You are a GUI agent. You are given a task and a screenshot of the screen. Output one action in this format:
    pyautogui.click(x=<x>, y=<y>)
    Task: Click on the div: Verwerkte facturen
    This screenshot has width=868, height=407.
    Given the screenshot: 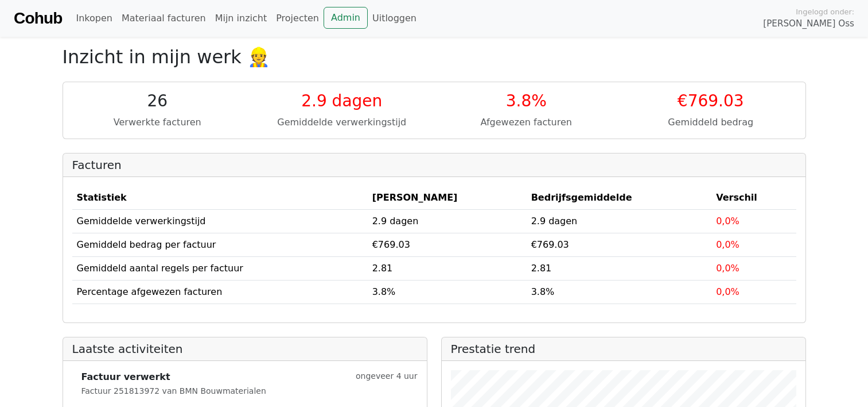 What is the action you would take?
    pyautogui.click(x=158, y=123)
    